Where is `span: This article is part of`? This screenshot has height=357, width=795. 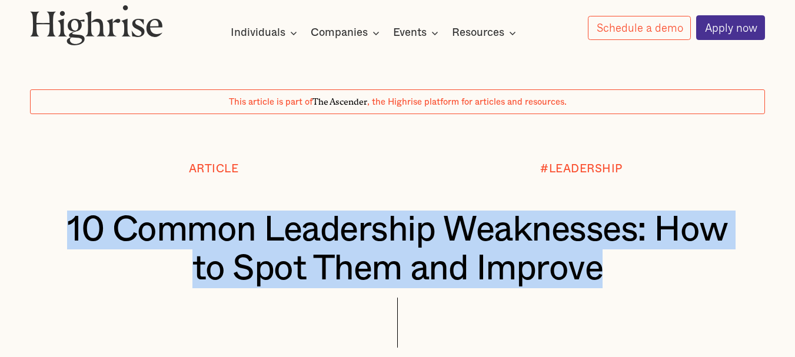
span: This article is part of is located at coordinates (271, 102).